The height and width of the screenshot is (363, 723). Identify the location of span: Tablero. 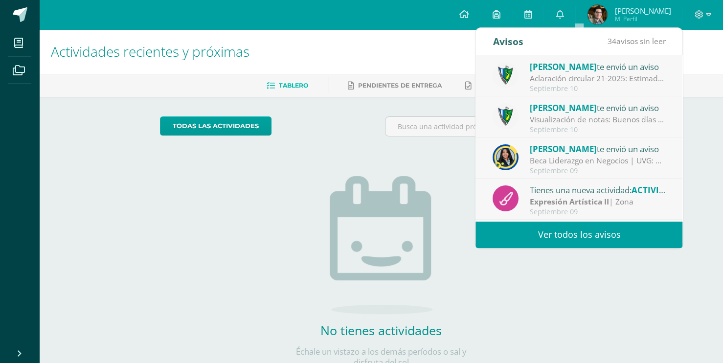
(293, 85).